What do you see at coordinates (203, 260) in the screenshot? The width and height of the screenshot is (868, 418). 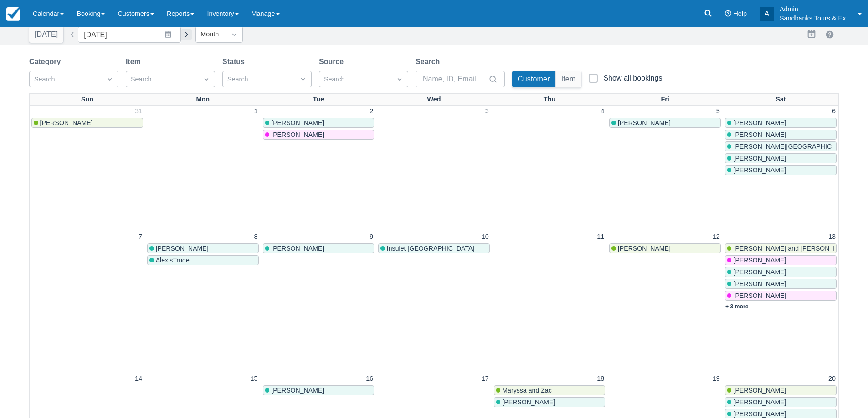 I see `a: AlexisTrudel` at bounding box center [203, 260].